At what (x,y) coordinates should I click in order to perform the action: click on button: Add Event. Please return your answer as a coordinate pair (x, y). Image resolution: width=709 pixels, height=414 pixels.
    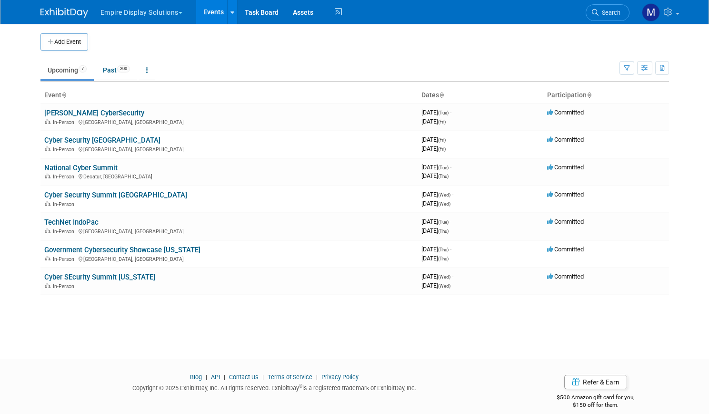
    Looking at the image, I should click on (64, 42).